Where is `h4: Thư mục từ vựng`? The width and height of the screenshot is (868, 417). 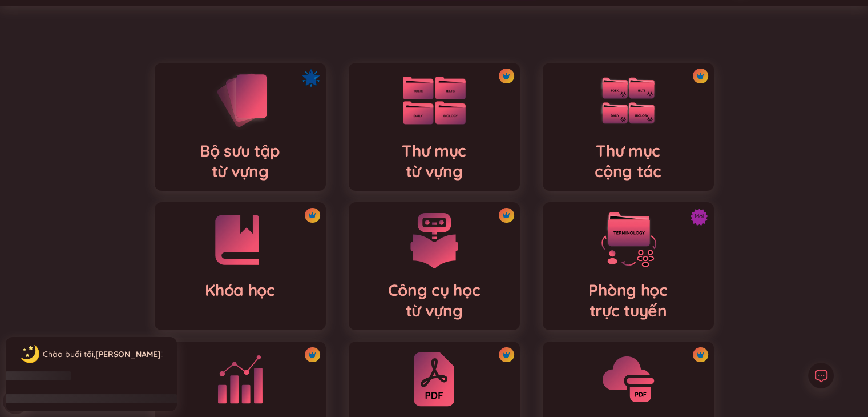 h4: Thư mục từ vựng is located at coordinates (434, 161).